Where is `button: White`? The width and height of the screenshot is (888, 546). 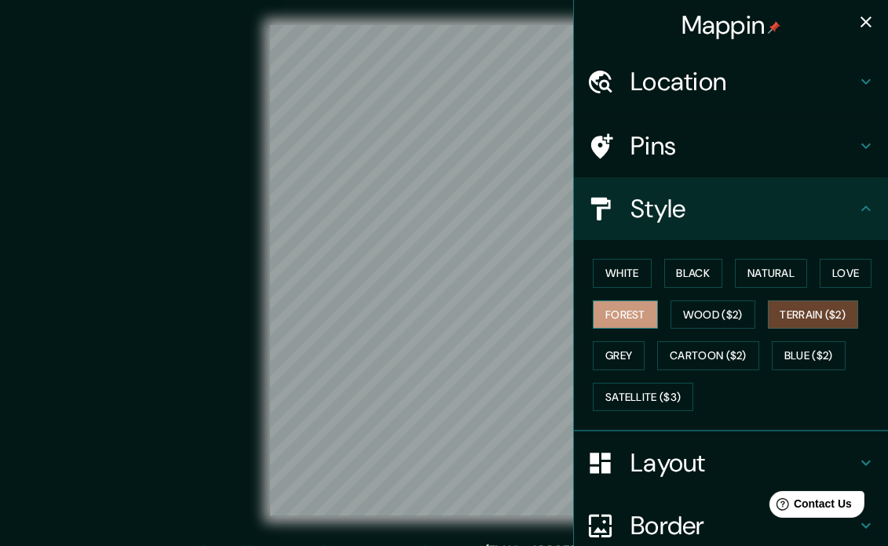 button: White is located at coordinates (622, 273).